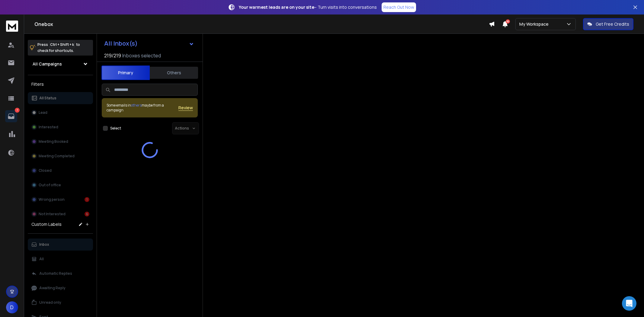 Image resolution: width=644 pixels, height=317 pixels. I want to click on button: All Campaigns, so click(60, 64).